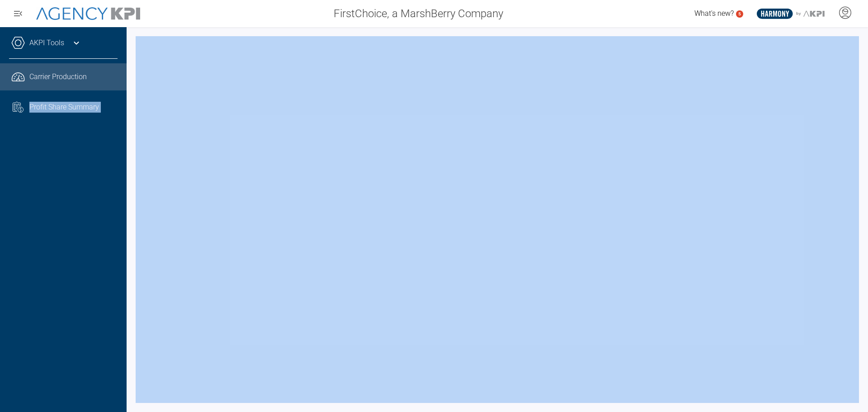 Image resolution: width=868 pixels, height=412 pixels. What do you see at coordinates (88, 14) in the screenshot?
I see `img: AgencyKPI` at bounding box center [88, 14].